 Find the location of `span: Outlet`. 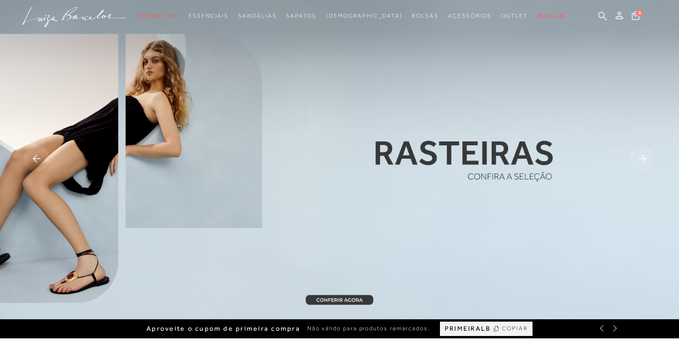

span: Outlet is located at coordinates (515, 16).